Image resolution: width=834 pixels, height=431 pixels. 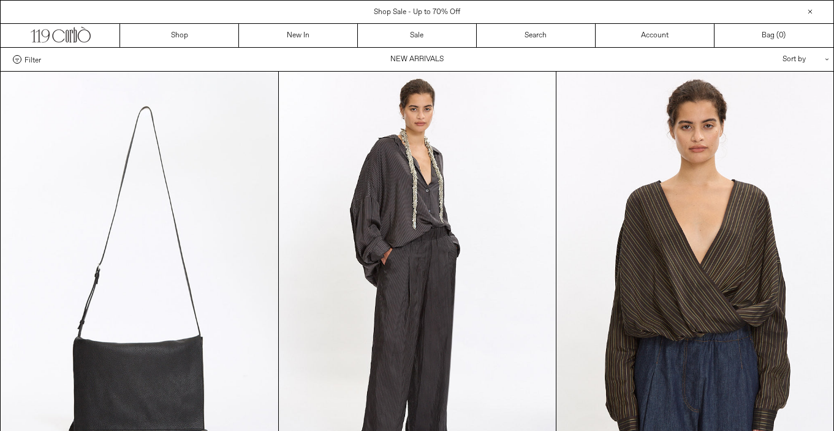 I want to click on a: Sale, so click(x=417, y=36).